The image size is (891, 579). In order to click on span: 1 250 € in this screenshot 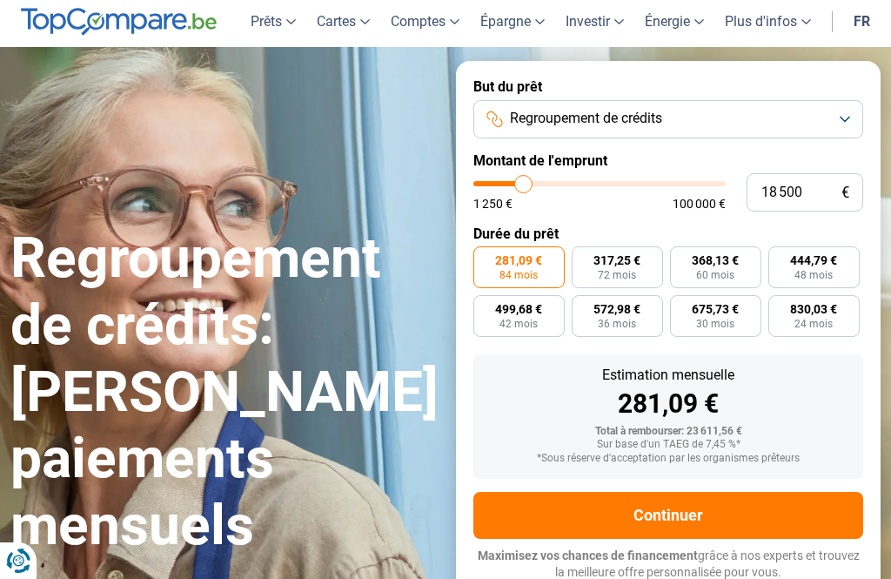, I will do `click(493, 204)`.